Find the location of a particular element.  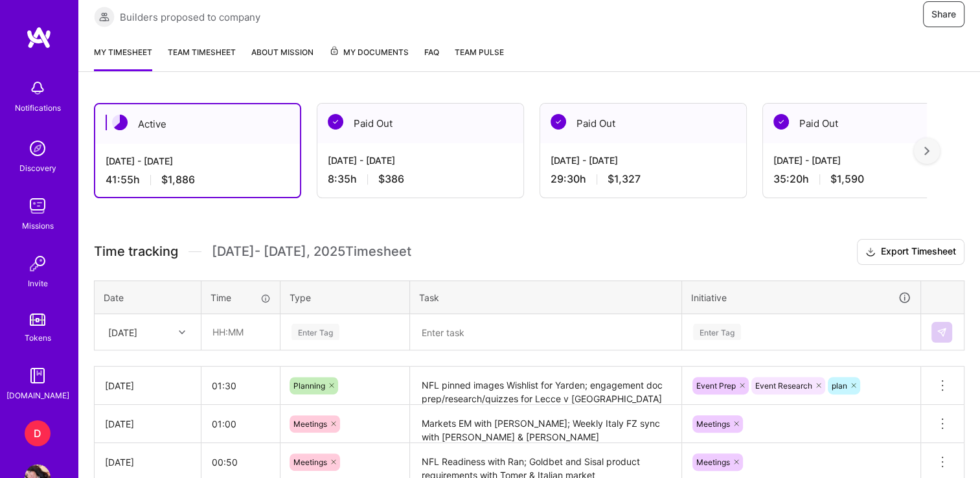

th: Task is located at coordinates (546, 298).